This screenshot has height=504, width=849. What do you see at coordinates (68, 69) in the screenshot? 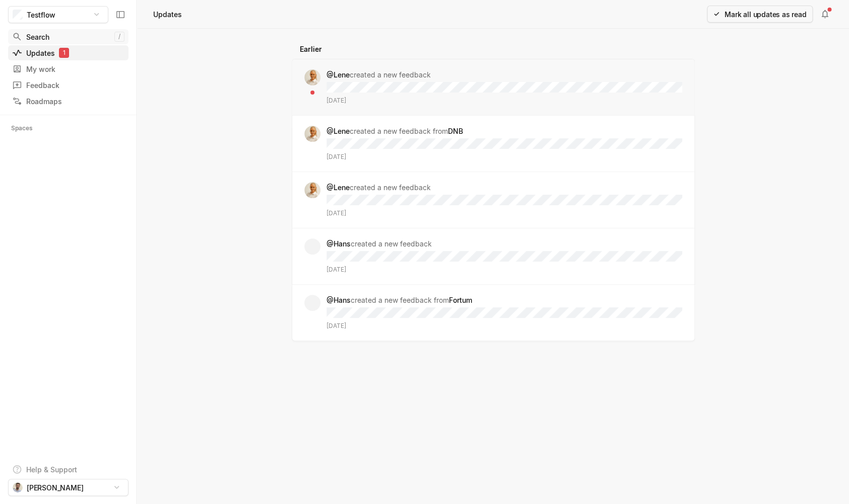
I see `a: My work` at bounding box center [68, 69].